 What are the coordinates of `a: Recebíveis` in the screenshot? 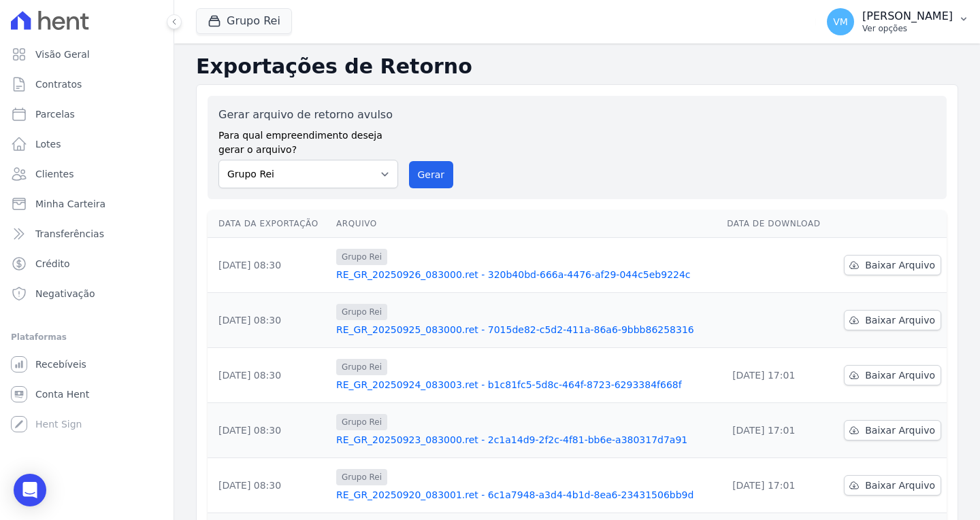 It's located at (86, 365).